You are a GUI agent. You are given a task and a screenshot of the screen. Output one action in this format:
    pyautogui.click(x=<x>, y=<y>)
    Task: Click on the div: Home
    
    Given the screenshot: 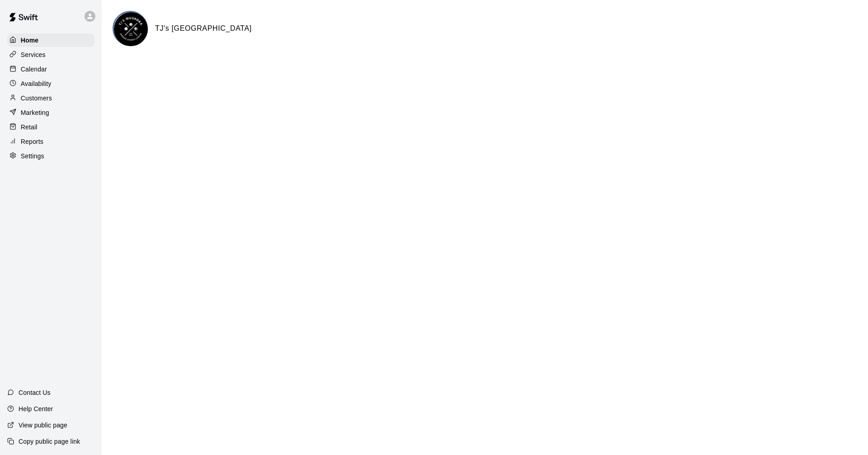 What is the action you would take?
    pyautogui.click(x=51, y=40)
    